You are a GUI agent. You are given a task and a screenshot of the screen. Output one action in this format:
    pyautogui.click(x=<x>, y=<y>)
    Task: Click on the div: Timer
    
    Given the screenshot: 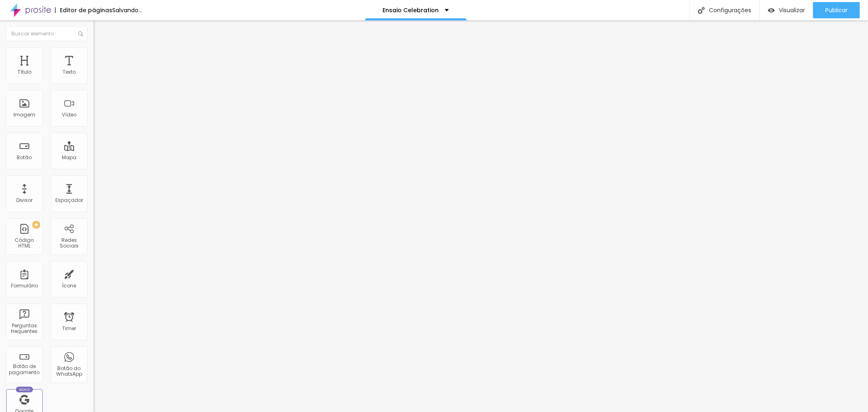 What is the action you would take?
    pyautogui.click(x=69, y=329)
    